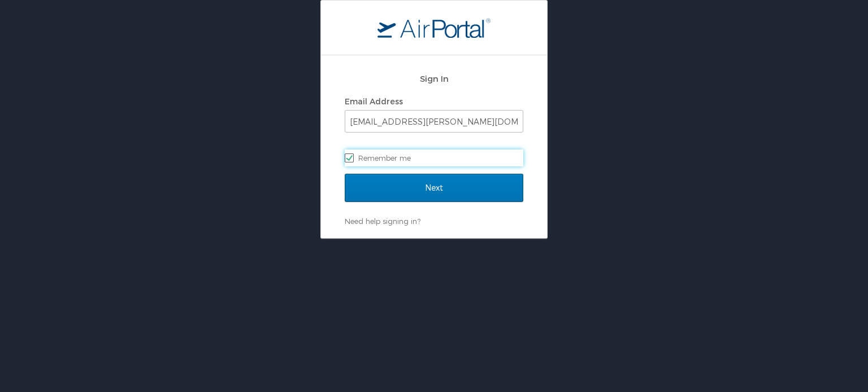 This screenshot has width=868, height=392. What do you see at coordinates (383, 221) in the screenshot?
I see `a: Need help signing in?` at bounding box center [383, 221].